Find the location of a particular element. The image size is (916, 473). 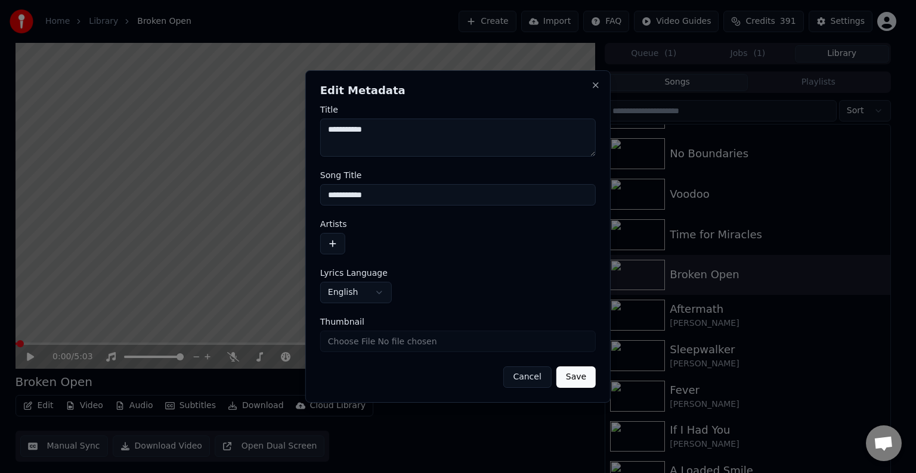

label: Title is located at coordinates (458, 110).